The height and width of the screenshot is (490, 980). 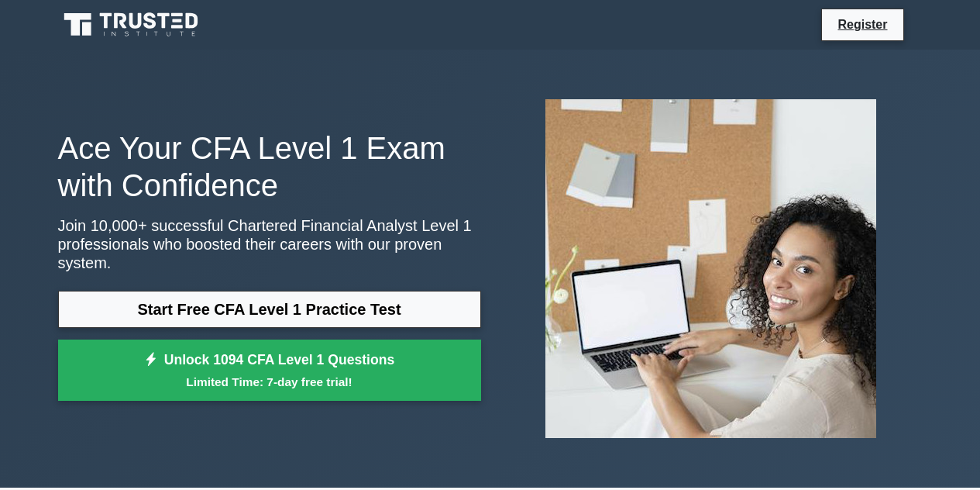 I want to click on small: Limited Time: 7-day free trial!, so click(x=269, y=381).